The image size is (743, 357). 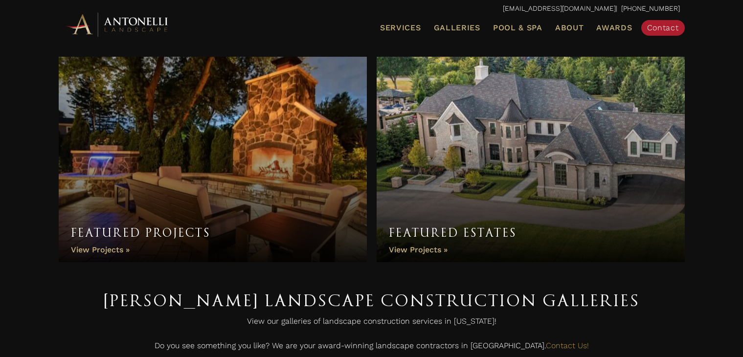 I want to click on span: Contact, so click(x=663, y=27).